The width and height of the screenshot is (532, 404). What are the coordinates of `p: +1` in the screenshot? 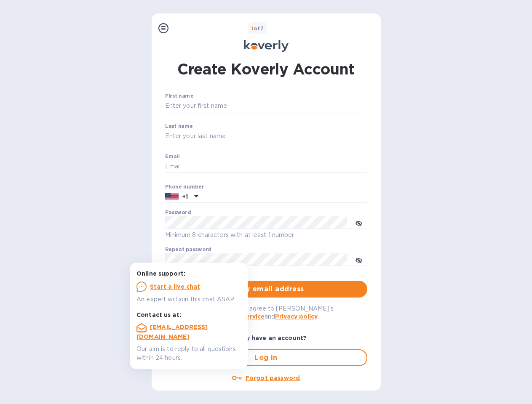 It's located at (185, 197).